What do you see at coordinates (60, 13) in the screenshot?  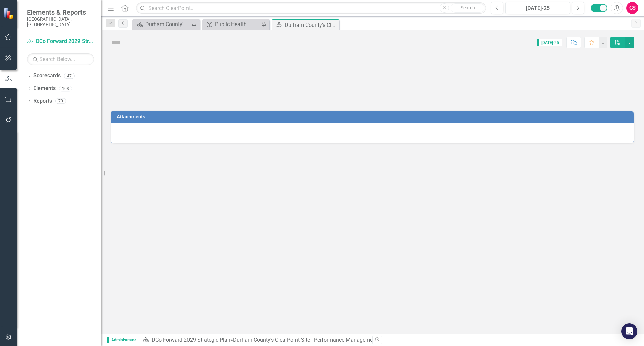 I see `span: Elements & Reports` at bounding box center [60, 13].